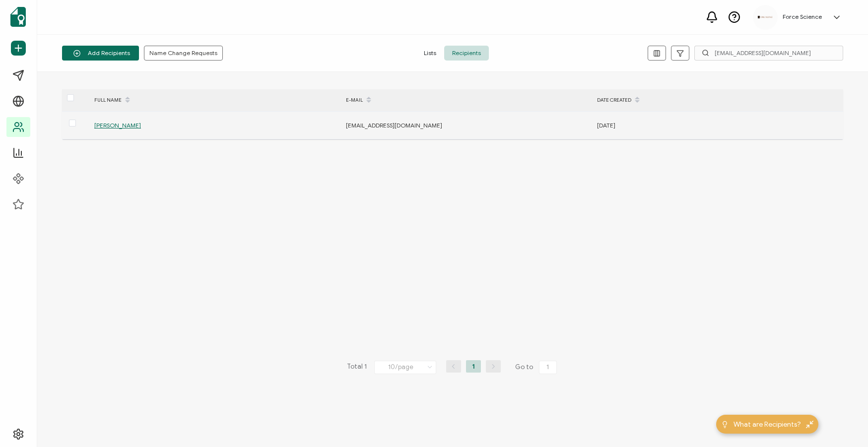 This screenshot has height=447, width=868. What do you see at coordinates (767, 424) in the screenshot?
I see `span: What are Recipients?` at bounding box center [767, 424].